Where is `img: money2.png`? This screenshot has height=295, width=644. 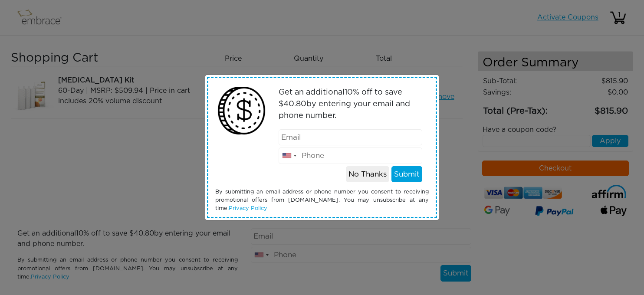
img: money2.png is located at coordinates (241, 110).